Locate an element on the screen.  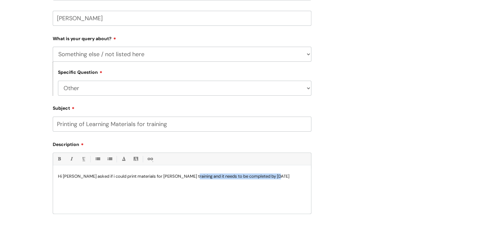
input: Your Name is located at coordinates (182, 18).